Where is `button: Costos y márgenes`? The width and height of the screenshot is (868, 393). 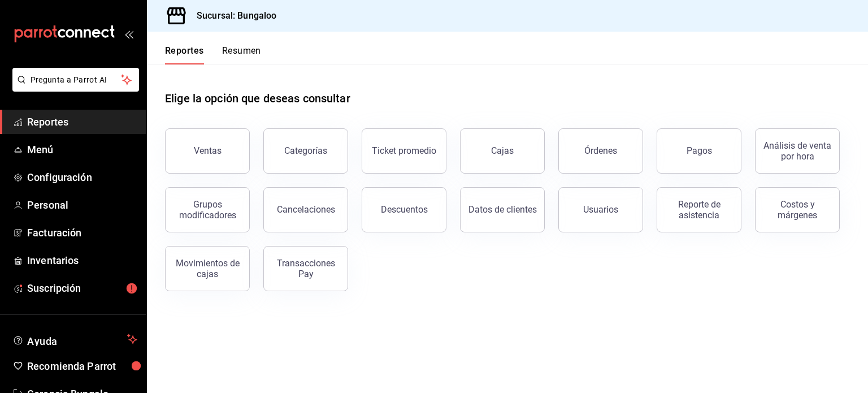
button: Costos y márgenes is located at coordinates (797, 210).